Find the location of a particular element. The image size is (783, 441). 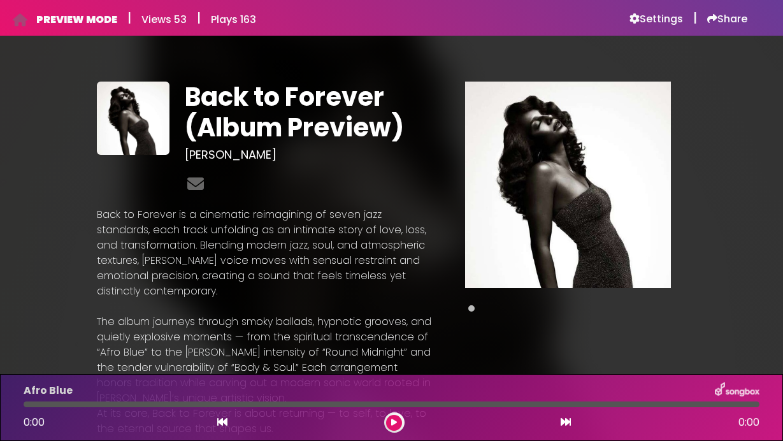

h6: Plays 163 is located at coordinates (233, 19).